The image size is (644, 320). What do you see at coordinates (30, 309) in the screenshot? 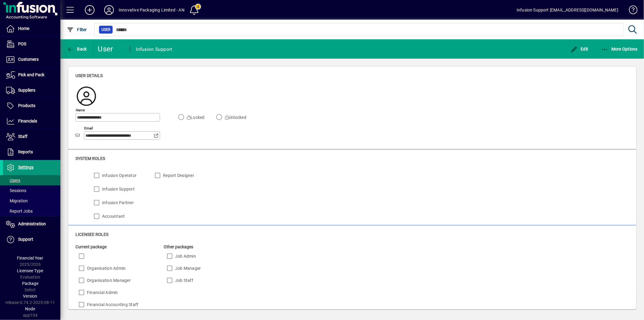
I see `span: Node` at bounding box center [30, 309].